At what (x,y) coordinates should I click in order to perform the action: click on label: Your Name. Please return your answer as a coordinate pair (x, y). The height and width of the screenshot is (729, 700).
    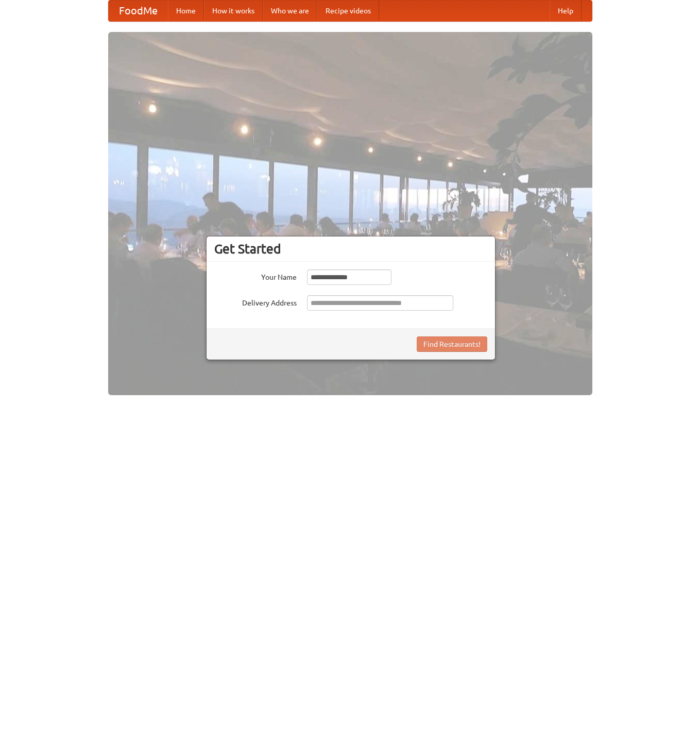
    Looking at the image, I should click on (256, 275).